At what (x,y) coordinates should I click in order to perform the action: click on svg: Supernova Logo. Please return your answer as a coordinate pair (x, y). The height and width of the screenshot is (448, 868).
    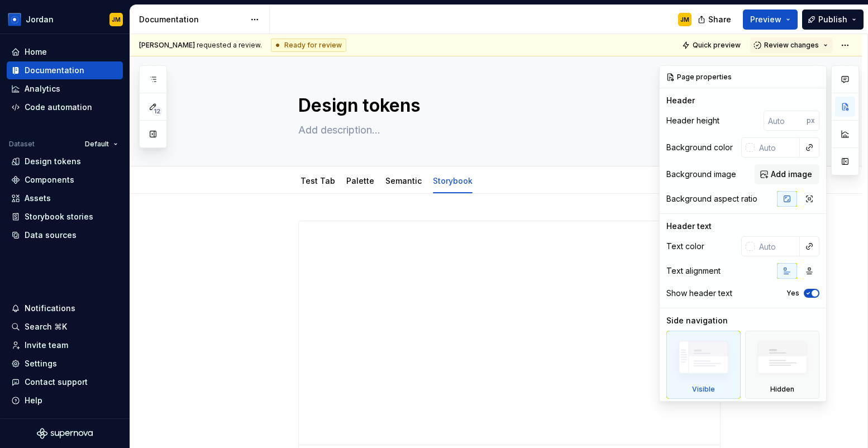
    Looking at the image, I should click on (65, 433).